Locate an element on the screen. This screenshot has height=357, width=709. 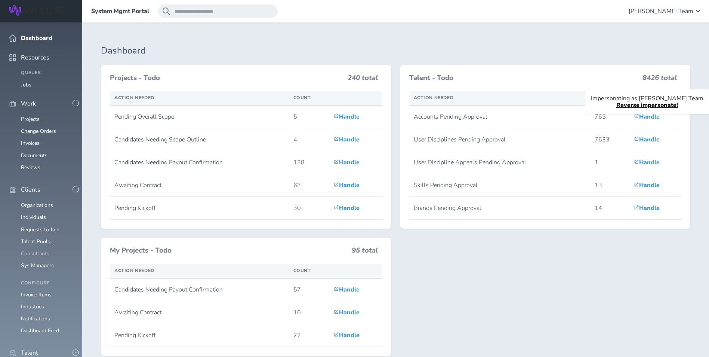
td: 63 is located at coordinates (309, 185).